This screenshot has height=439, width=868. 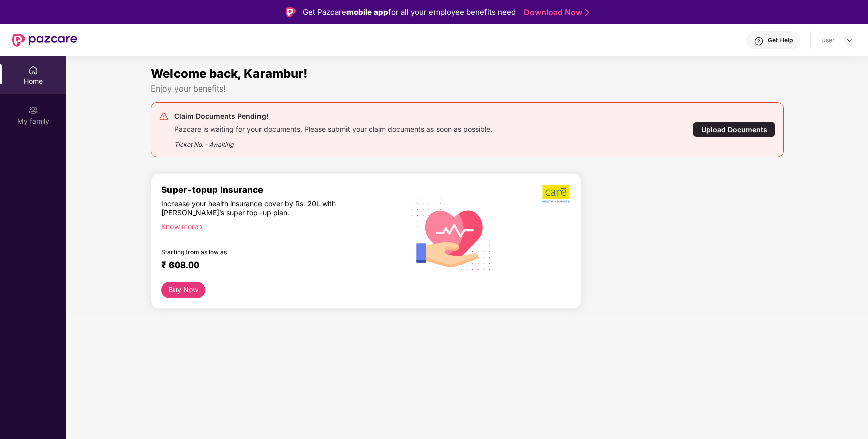 What do you see at coordinates (229, 73) in the screenshot?
I see `span: Welcome back, Karambur!` at bounding box center [229, 73].